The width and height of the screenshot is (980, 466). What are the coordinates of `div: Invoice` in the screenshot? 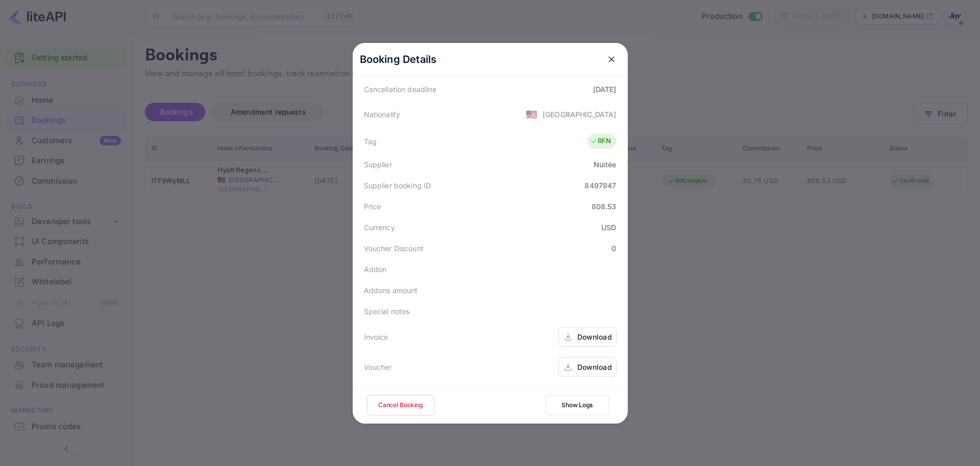 It's located at (376, 336).